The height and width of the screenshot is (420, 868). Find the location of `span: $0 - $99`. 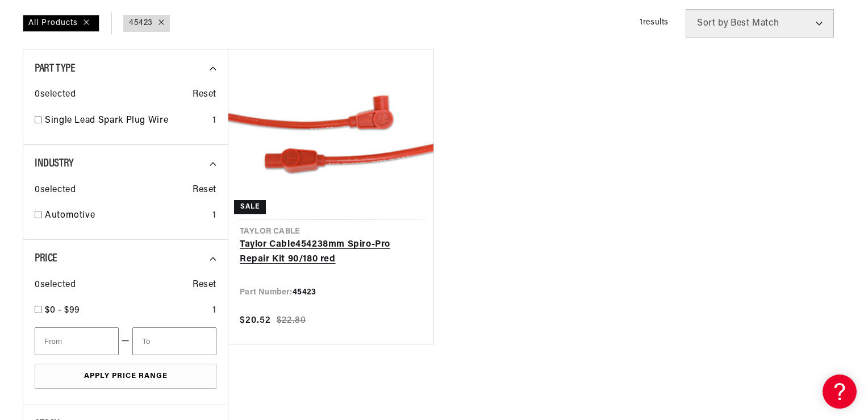

span: $0 - $99 is located at coordinates (63, 310).